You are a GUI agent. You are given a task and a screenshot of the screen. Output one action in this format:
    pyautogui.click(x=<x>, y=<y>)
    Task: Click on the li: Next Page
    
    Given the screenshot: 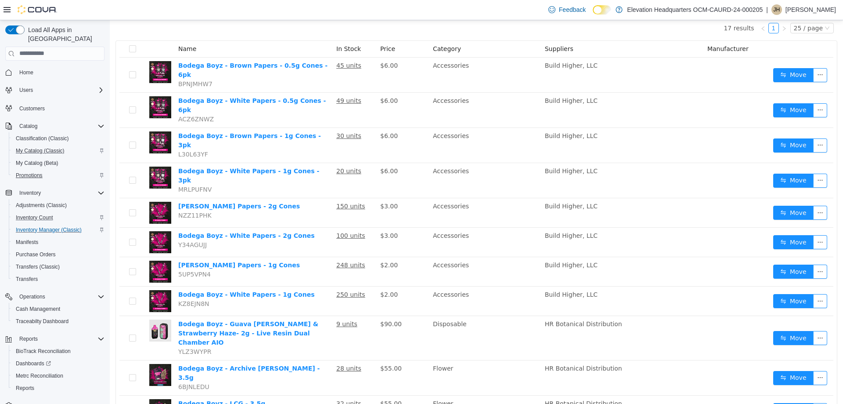 What is the action you would take?
    pyautogui.click(x=675, y=8)
    